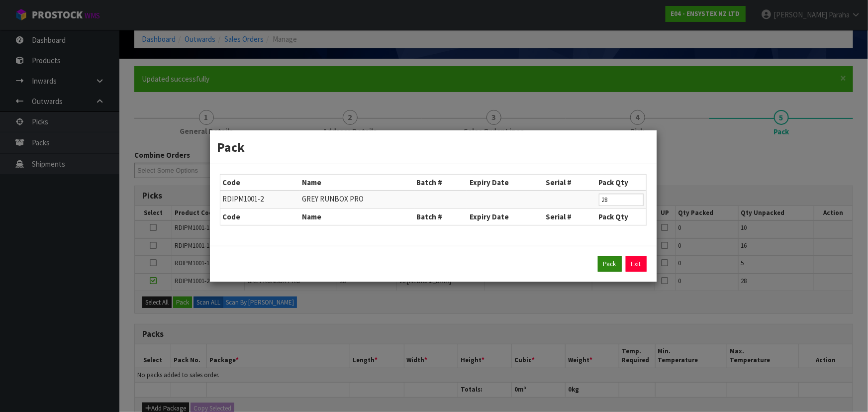 The image size is (868, 412). I want to click on span: RDIPM1001-2, so click(243, 199).